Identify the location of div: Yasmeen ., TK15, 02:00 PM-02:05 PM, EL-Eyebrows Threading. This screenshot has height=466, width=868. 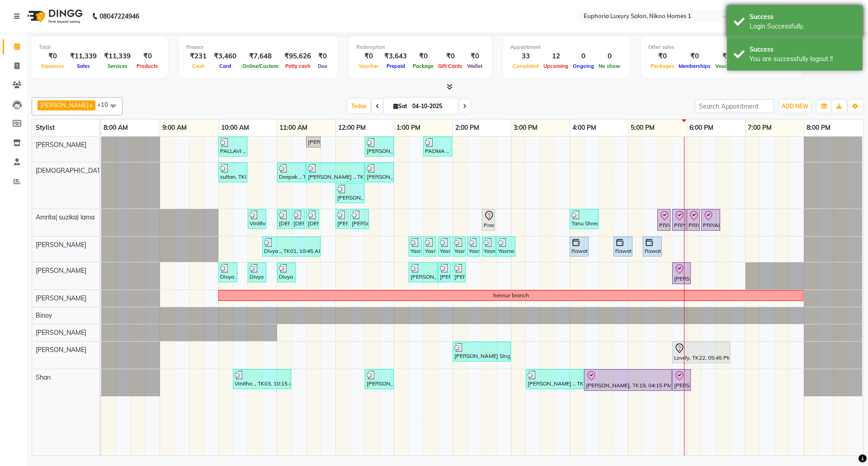
(459, 247).